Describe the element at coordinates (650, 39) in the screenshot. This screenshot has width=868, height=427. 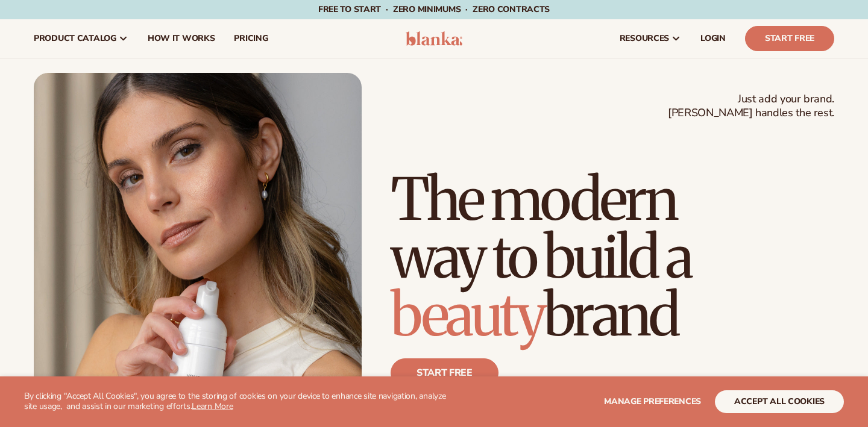
I see `a: resources` at that location.